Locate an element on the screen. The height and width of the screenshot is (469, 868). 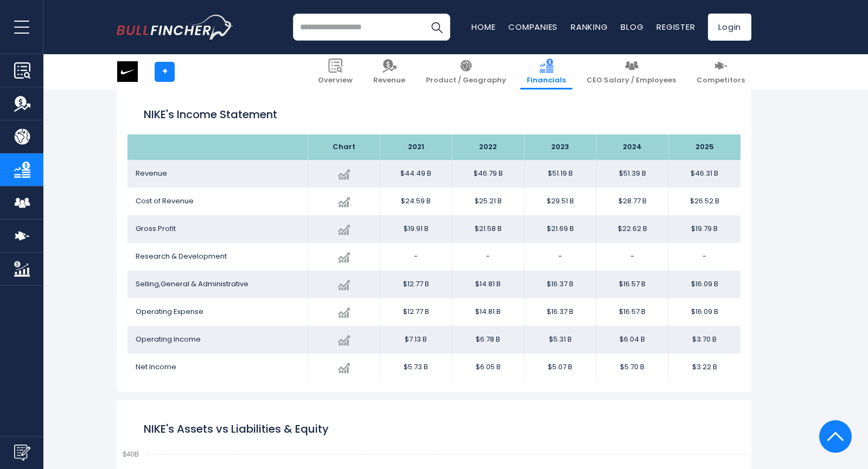
a: Ranking is located at coordinates (589, 27).